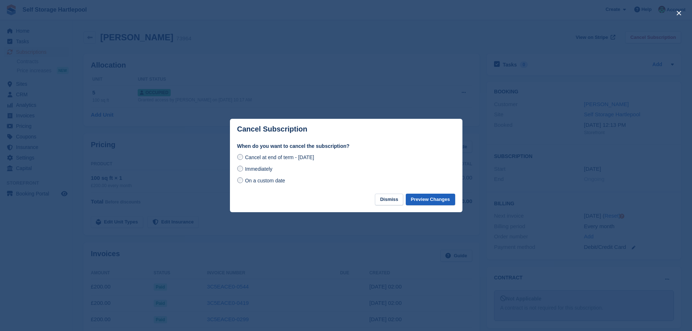 The image size is (692, 331). What do you see at coordinates (265, 181) in the screenshot?
I see `span: On a custom date` at bounding box center [265, 181].